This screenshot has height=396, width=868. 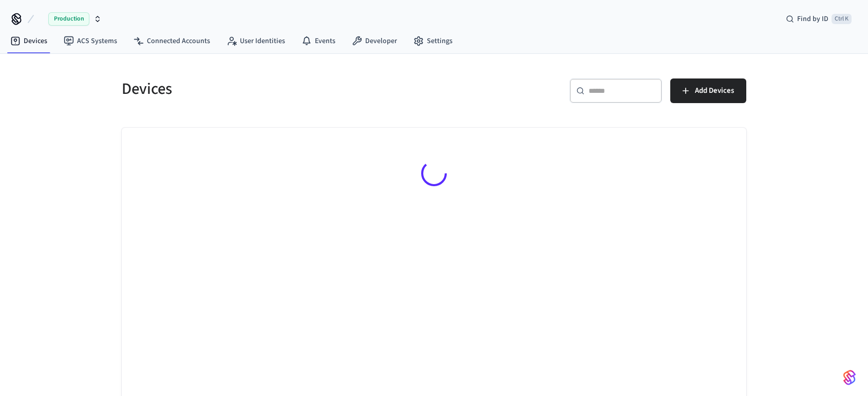 What do you see at coordinates (433, 41) in the screenshot?
I see `a: Settings` at bounding box center [433, 41].